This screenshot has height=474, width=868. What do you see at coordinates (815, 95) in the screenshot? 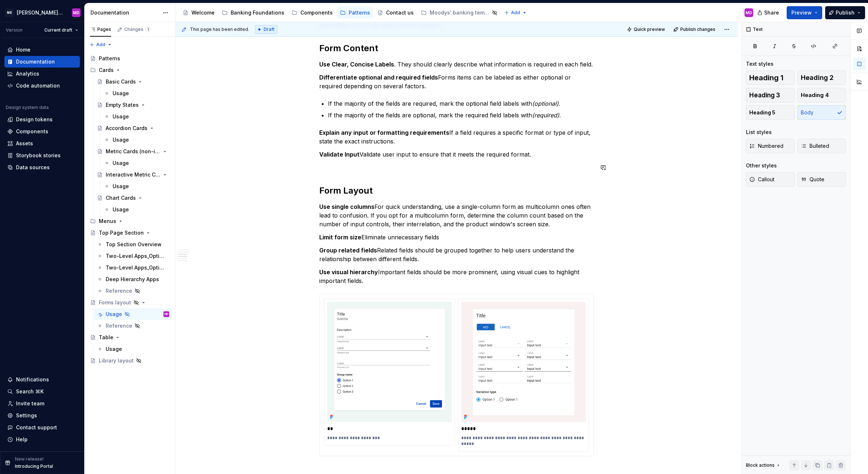
I see `span: Heading 4` at bounding box center [815, 95].